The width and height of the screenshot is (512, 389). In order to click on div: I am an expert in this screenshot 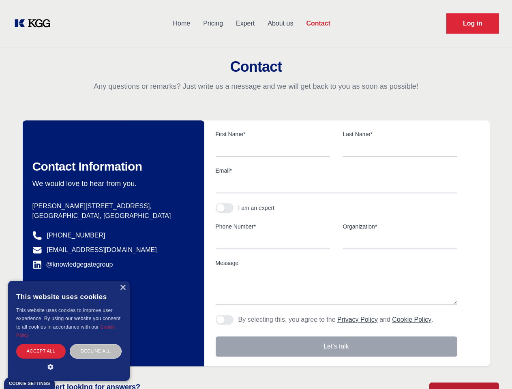, I will do `click(257, 208)`.